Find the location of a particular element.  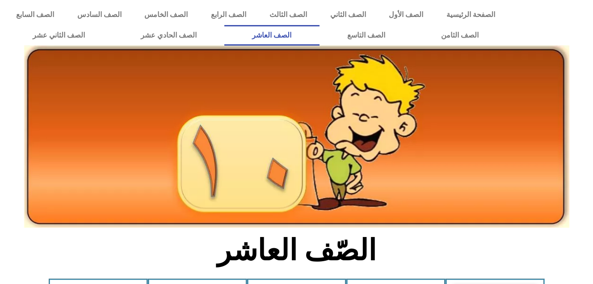

a: الصف الرابع is located at coordinates (228, 15).